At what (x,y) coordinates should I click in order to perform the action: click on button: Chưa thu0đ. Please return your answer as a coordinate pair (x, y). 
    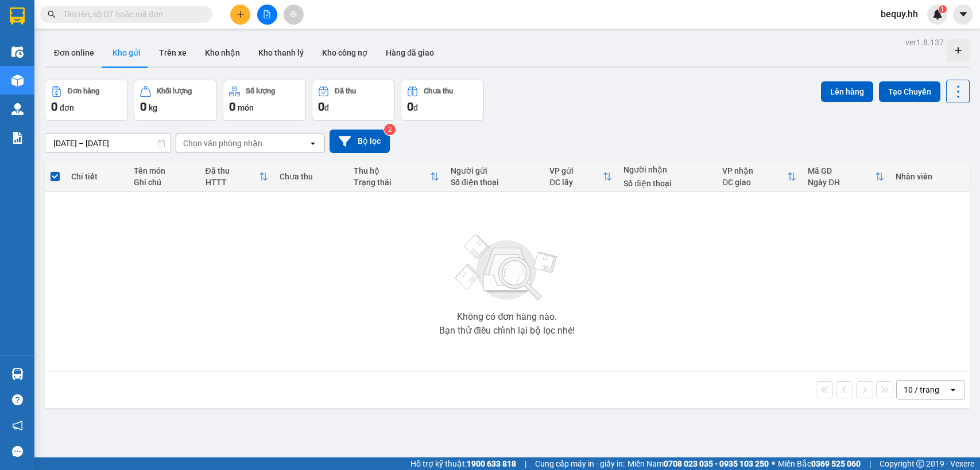
    Looking at the image, I should click on (442, 100).